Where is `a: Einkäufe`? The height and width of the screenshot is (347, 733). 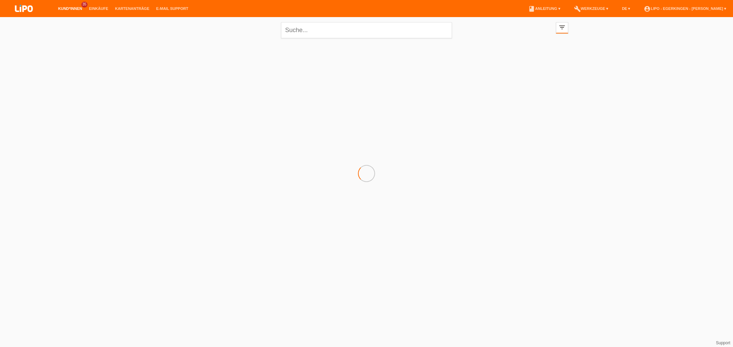 a: Einkäufe is located at coordinates (98, 9).